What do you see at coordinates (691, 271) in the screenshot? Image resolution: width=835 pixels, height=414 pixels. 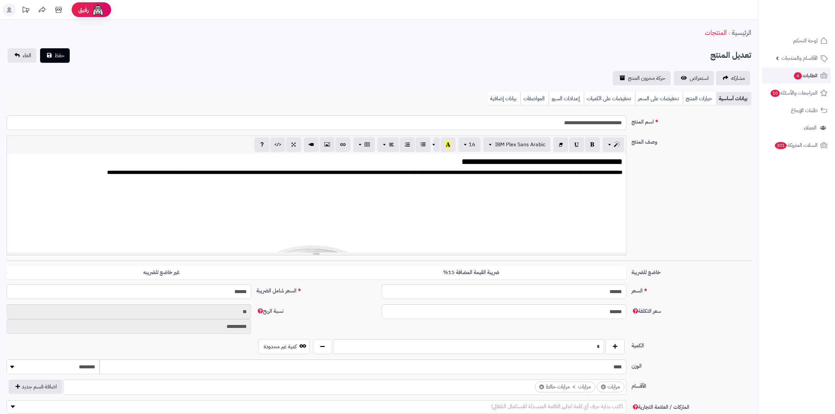 I see `label: خاضع للضريبة` at bounding box center [691, 271].